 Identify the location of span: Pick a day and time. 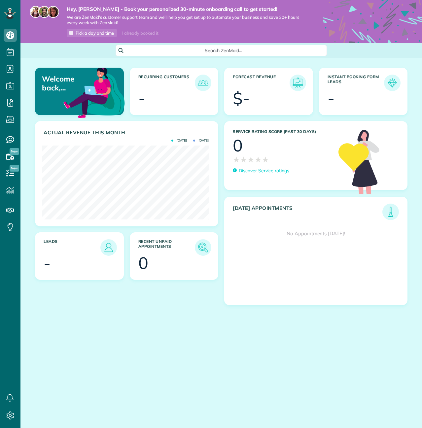
(95, 33).